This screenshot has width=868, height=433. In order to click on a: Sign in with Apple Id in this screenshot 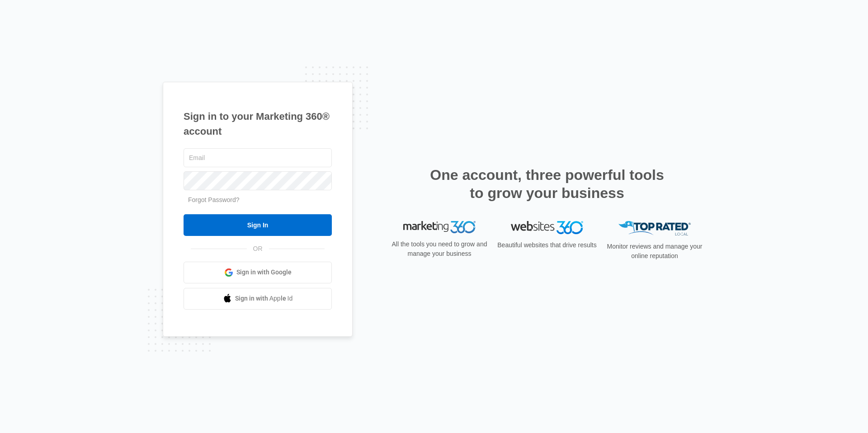, I will do `click(258, 299)`.